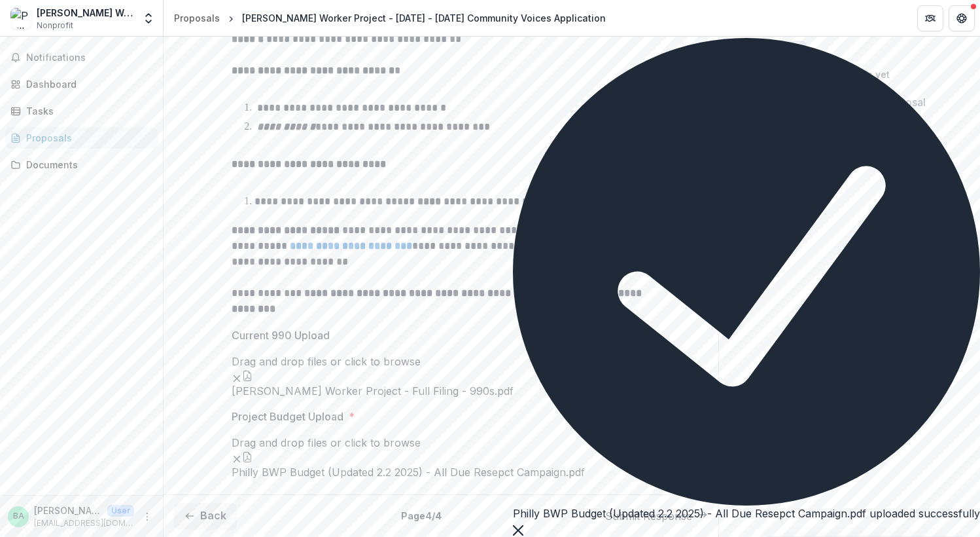 This screenshot has width=980, height=537. I want to click on nav: breadcrumb, so click(390, 17).